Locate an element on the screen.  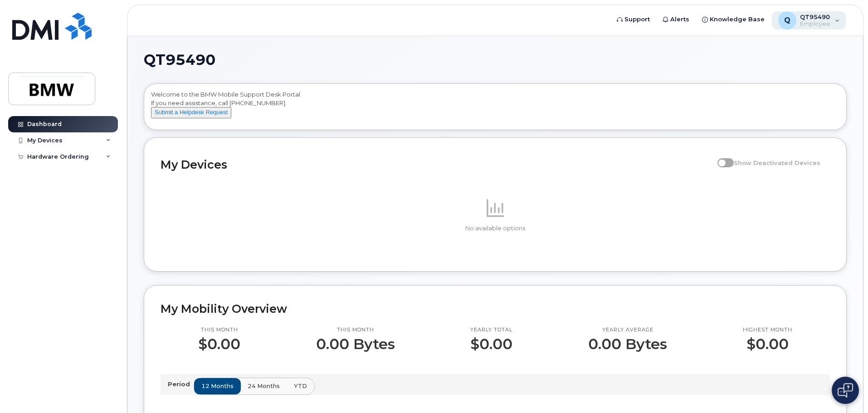
p: Yearly average is located at coordinates (627, 330).